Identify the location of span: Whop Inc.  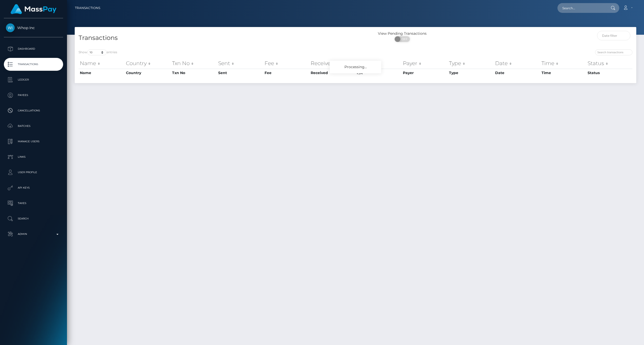
(33, 28).